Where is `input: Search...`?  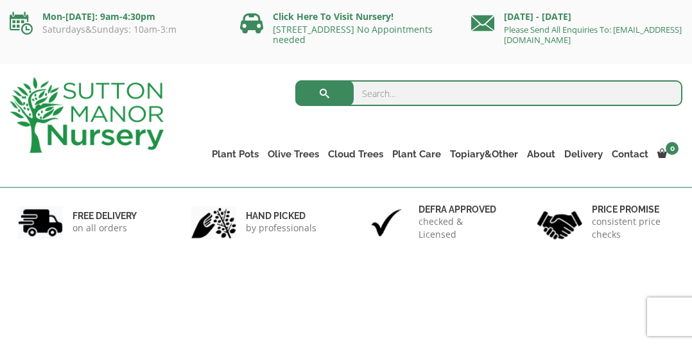 input: Search... is located at coordinates (489, 93).